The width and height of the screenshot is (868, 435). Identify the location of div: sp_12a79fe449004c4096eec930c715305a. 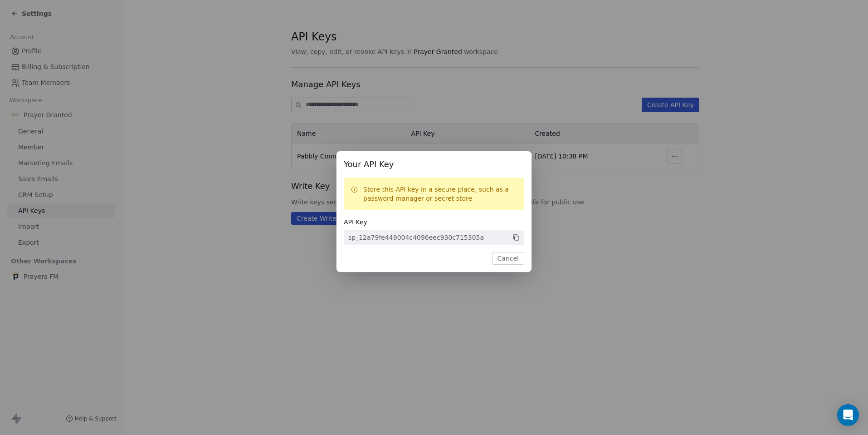
(416, 238).